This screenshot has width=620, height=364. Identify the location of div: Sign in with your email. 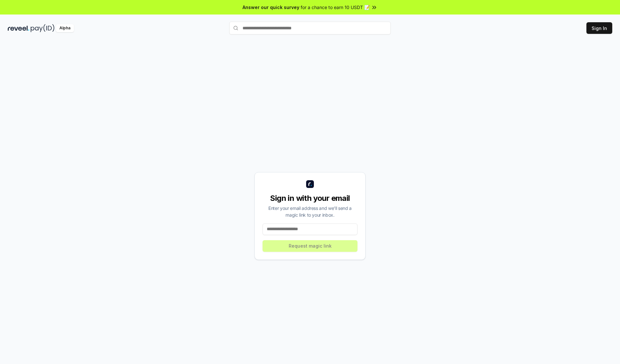
(310, 199).